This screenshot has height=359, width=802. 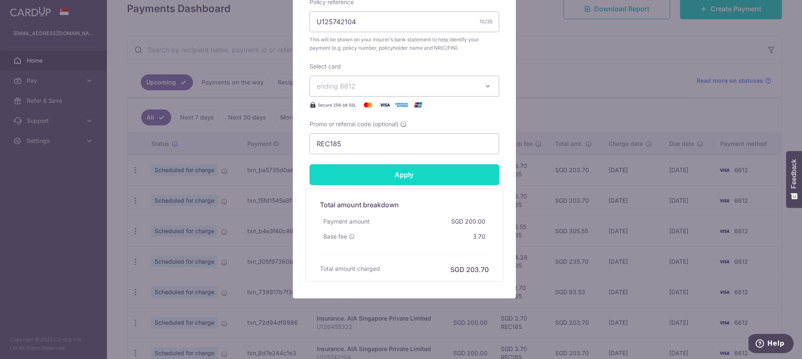 I want to click on div: 10/35, so click(x=486, y=22).